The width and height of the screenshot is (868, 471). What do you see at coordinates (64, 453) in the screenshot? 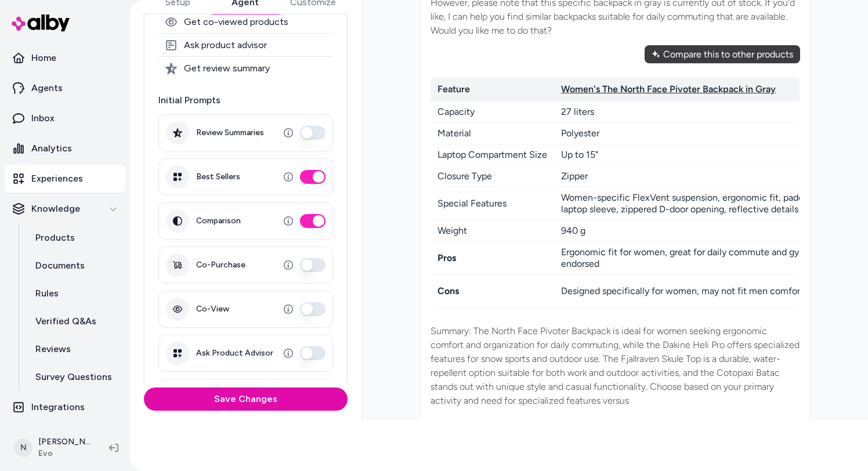
I see `span: Evo` at bounding box center [64, 453].